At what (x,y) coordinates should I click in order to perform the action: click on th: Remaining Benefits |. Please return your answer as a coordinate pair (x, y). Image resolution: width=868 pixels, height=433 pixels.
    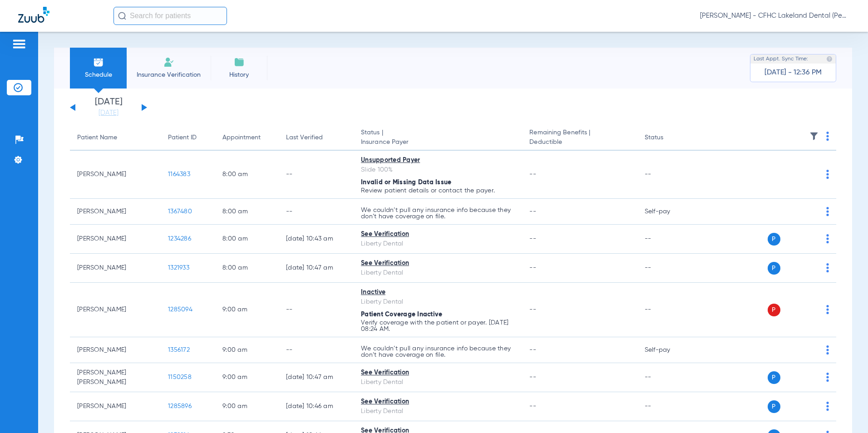
    Looking at the image, I should click on (579, 138).